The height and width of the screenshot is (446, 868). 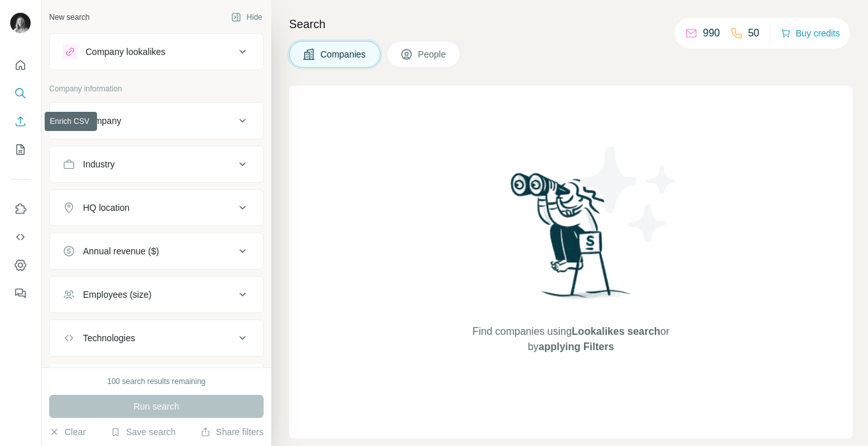 What do you see at coordinates (121, 251) in the screenshot?
I see `div: Annual revenue ($)` at bounding box center [121, 251].